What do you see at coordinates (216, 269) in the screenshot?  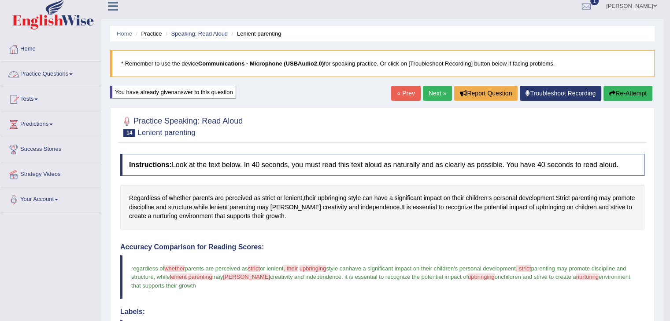 I see `span: parents are perceived as` at bounding box center [216, 269].